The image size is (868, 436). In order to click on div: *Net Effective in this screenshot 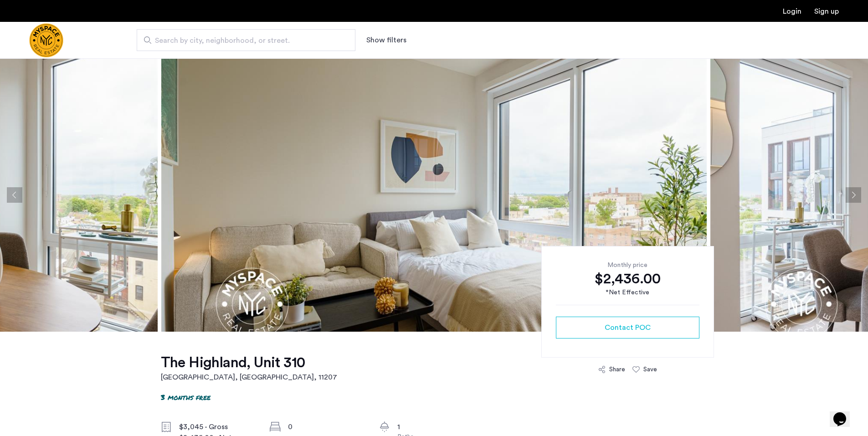, I will do `click(627, 293)`.